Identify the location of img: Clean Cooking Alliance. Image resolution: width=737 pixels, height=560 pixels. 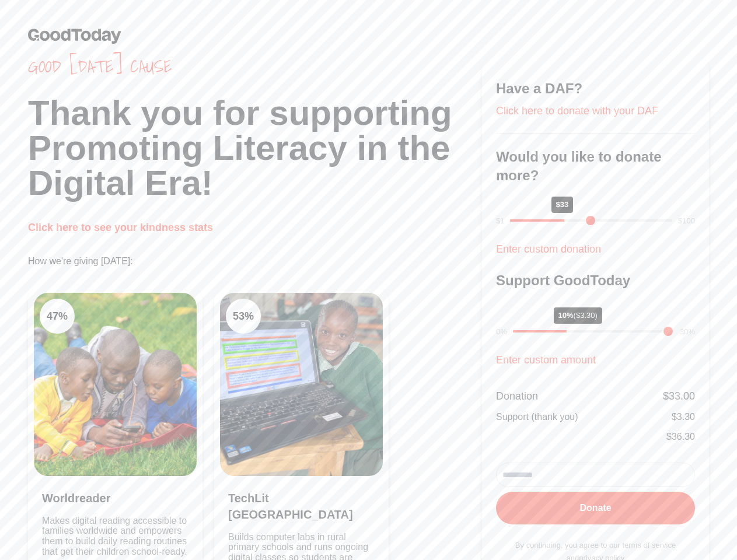
(301, 385).